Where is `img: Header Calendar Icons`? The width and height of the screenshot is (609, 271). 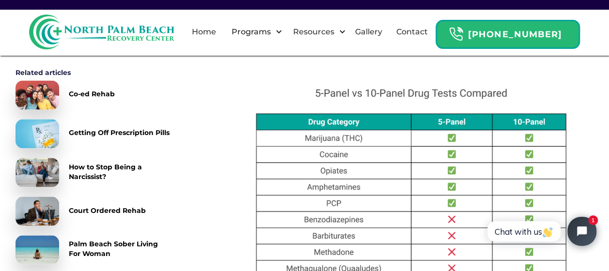
img: Header Calendar Icons is located at coordinates (456, 34).